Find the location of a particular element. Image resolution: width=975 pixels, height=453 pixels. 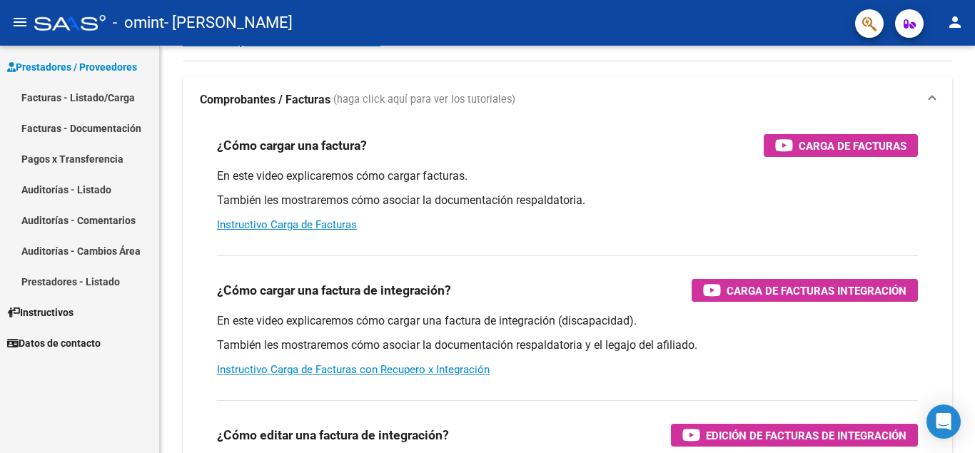

span: Edición de Facturas de integración is located at coordinates (806, 435).